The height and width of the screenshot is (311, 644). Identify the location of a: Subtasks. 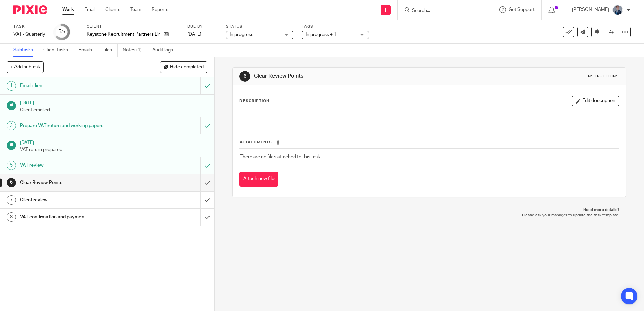
(26, 50).